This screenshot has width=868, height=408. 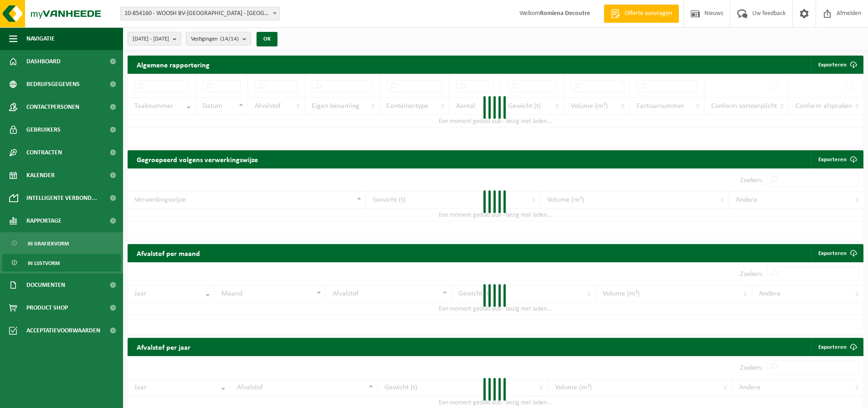 What do you see at coordinates (61, 198) in the screenshot?
I see `span: Intelligente verbond...` at bounding box center [61, 198].